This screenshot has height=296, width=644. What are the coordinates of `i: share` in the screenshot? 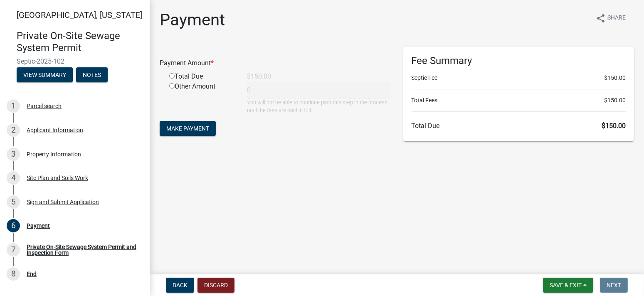 It's located at (601, 18).